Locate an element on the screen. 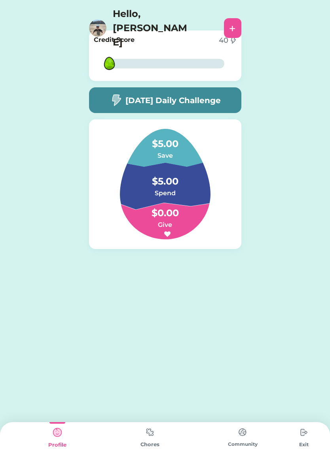 The image size is (330, 464). div: Exit is located at coordinates (304, 445).